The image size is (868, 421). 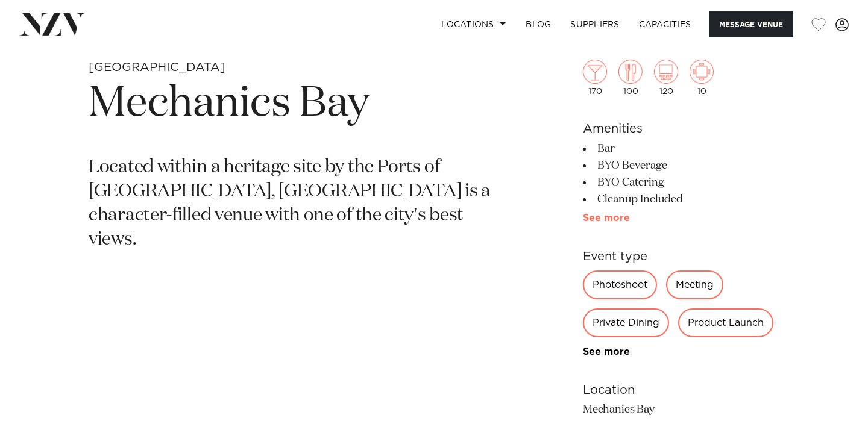 What do you see at coordinates (665, 24) in the screenshot?
I see `a: Capacities` at bounding box center [665, 24].